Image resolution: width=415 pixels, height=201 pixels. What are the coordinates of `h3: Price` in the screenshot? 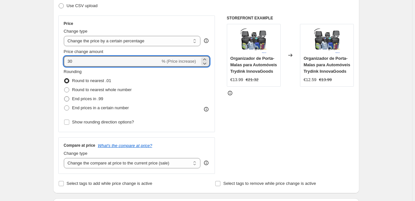 It's located at (68, 24).